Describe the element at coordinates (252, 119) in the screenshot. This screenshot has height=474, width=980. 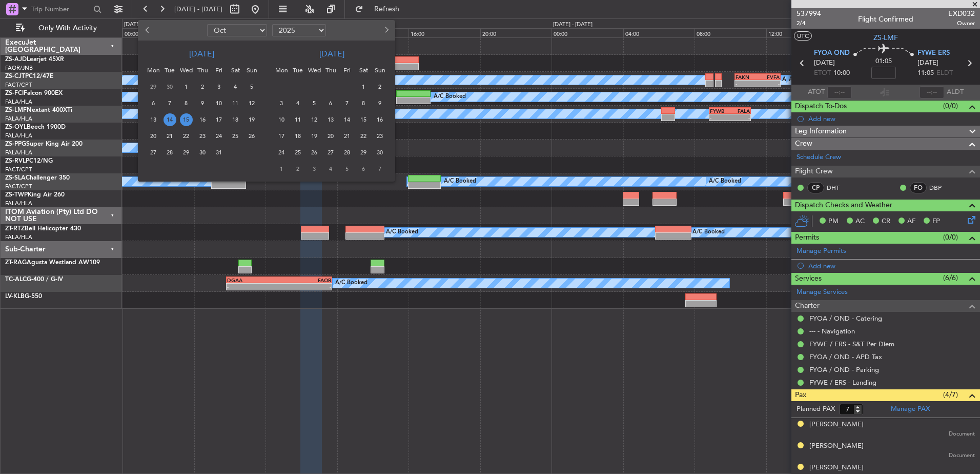
I see `div: 19-10-2025` at that location.